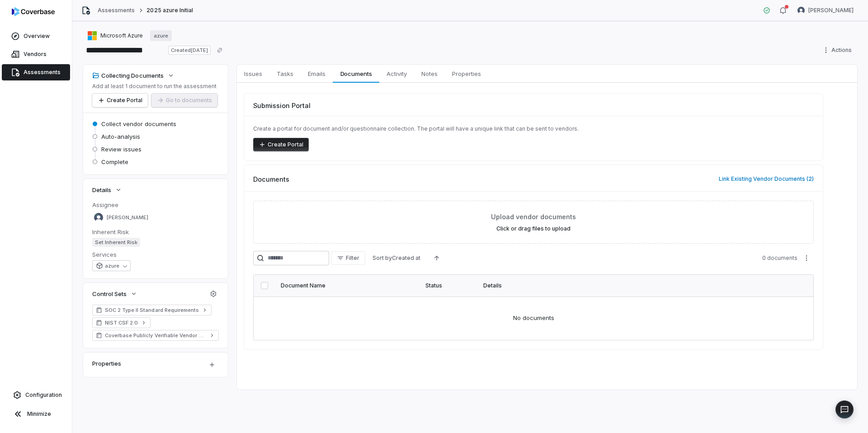 This screenshot has width=868, height=433. I want to click on span: Complete, so click(115, 162).